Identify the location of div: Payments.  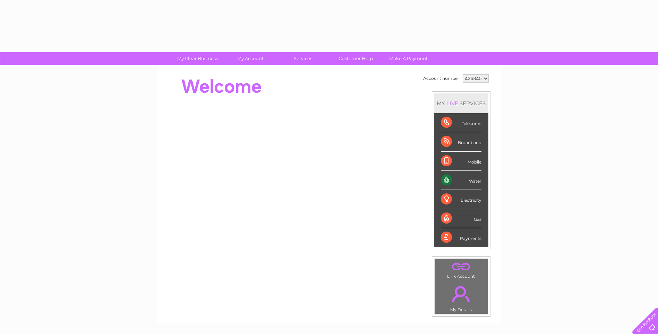
(461, 237).